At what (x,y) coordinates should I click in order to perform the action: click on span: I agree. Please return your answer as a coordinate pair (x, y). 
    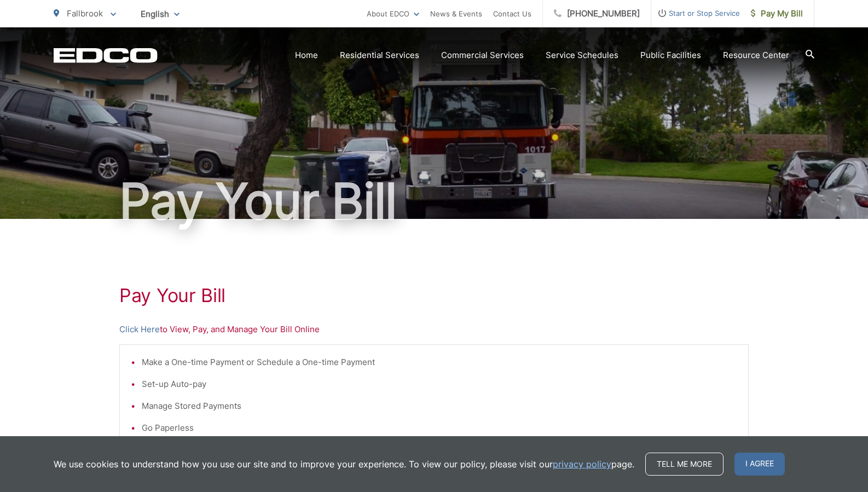
    Looking at the image, I should click on (759, 464).